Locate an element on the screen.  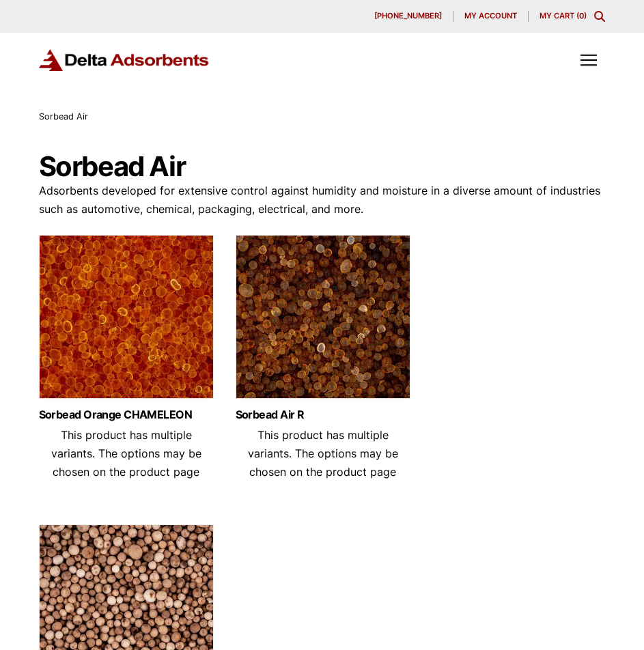
span: Sorbead Air is located at coordinates (64, 116).